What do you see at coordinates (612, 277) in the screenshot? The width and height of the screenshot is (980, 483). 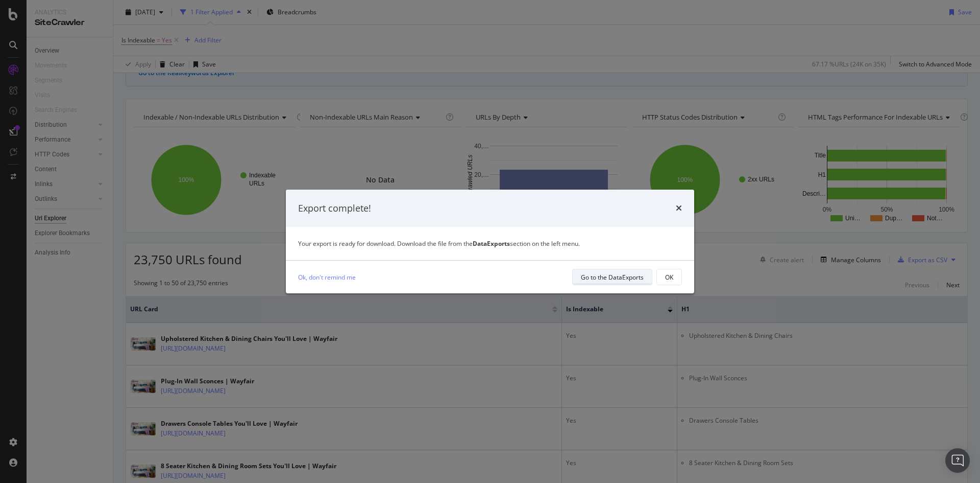 I see `button: Go to the DataExports` at bounding box center [612, 277].